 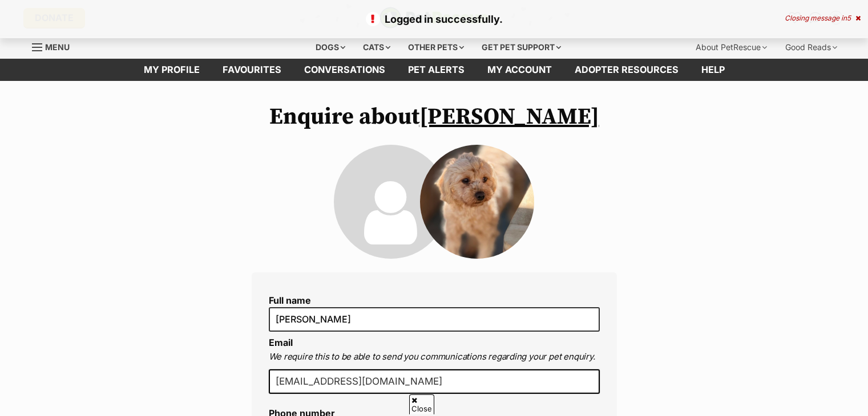 What do you see at coordinates (811, 47) in the screenshot?
I see `div: Good Reads` at bounding box center [811, 47].